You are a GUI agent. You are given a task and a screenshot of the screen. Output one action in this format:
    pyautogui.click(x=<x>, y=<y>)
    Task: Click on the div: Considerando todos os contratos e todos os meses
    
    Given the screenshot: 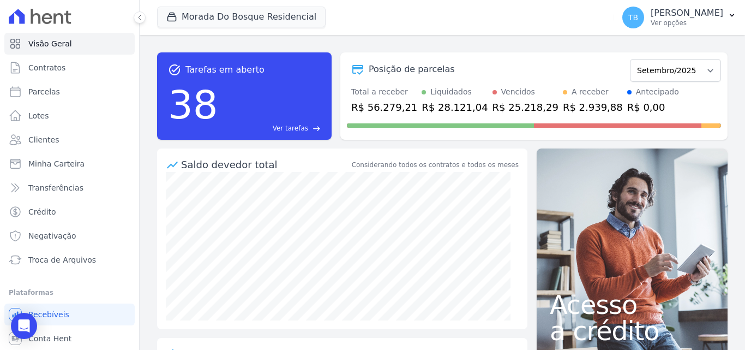 What is the action you would take?
    pyautogui.click(x=435, y=165)
    